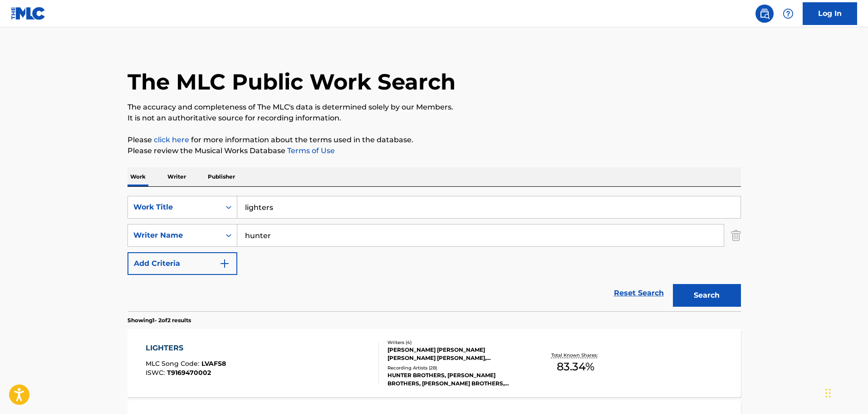 The height and width of the screenshot is (414, 868). I want to click on div: Recording Artists ( 28 ), so click(456, 367).